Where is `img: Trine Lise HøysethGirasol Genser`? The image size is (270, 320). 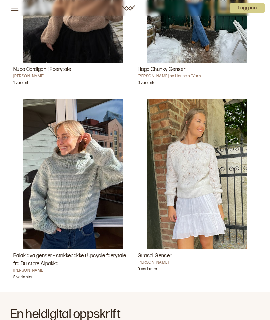 img: Trine Lise HøysethGirasol Genser is located at coordinates (197, 174).